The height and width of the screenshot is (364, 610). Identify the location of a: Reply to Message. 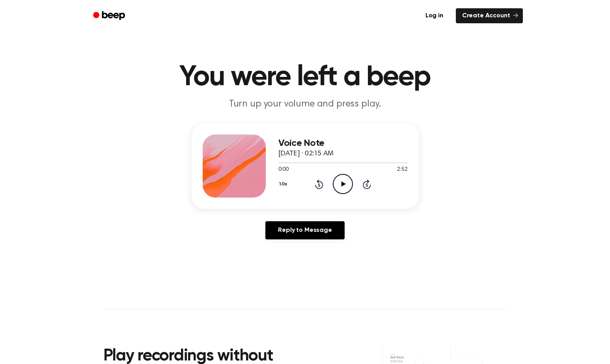
(305, 230).